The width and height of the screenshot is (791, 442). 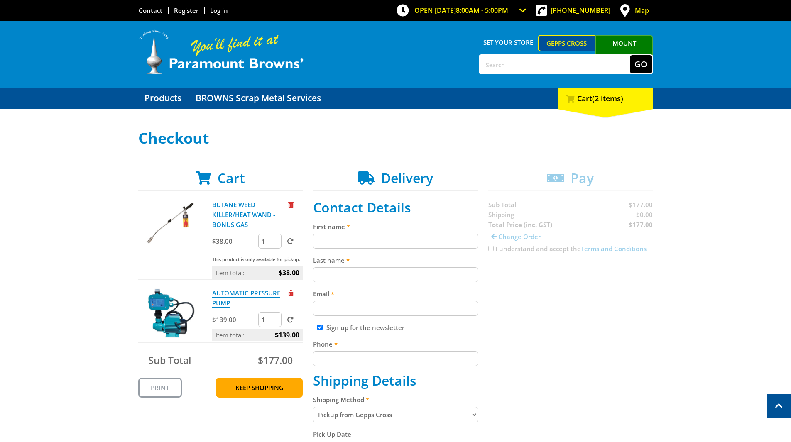 What do you see at coordinates (257, 259) in the screenshot?
I see `p: This product is only available for pickup.` at bounding box center [257, 259].